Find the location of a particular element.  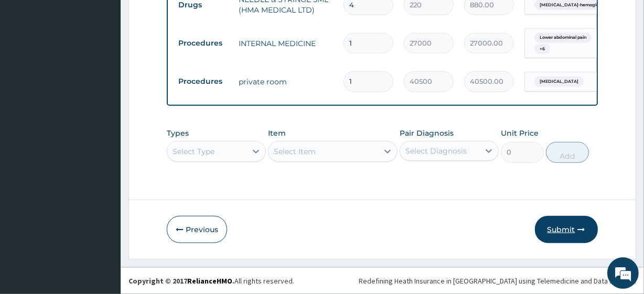

div: Select Diagnosis is located at coordinates (436, 151).